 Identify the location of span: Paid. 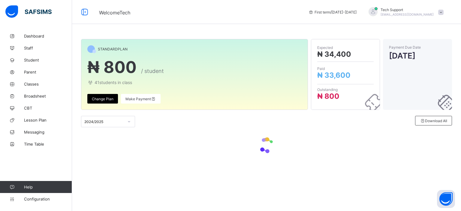
(346, 68).